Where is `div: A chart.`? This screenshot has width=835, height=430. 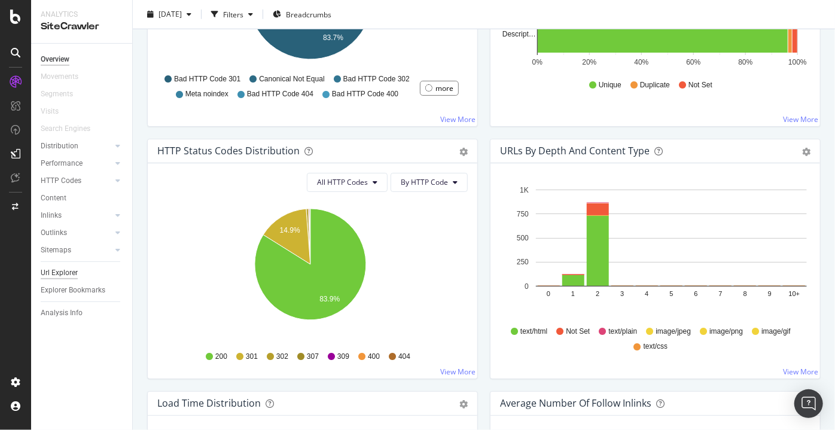
div: A chart. is located at coordinates (653, 252).